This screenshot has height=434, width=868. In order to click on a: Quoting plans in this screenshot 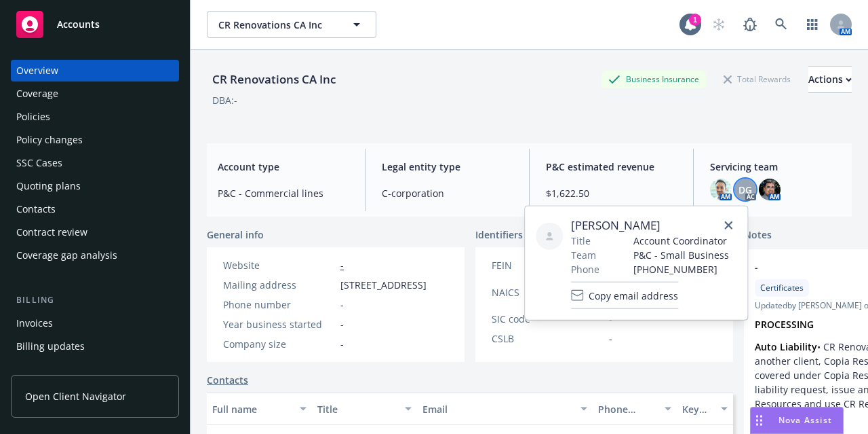, I will do `click(95, 186)`.